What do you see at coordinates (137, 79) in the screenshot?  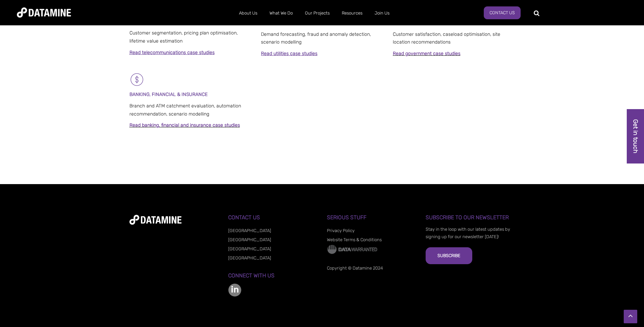 I see `img: Banking & Financial` at bounding box center [137, 79].